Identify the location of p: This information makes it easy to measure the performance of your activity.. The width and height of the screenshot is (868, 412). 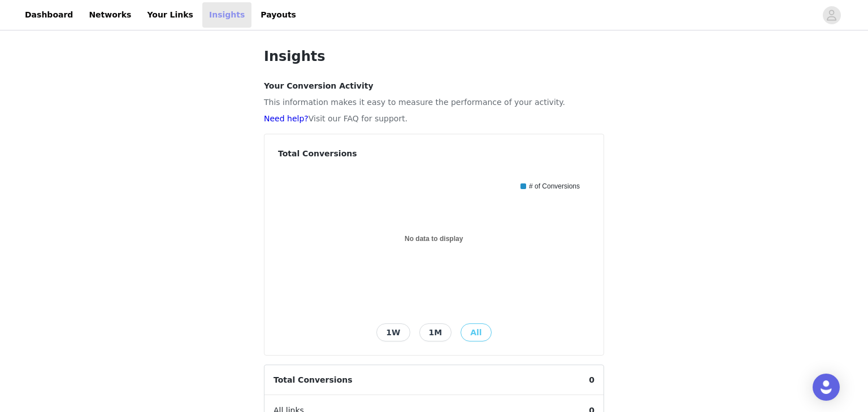
(434, 102).